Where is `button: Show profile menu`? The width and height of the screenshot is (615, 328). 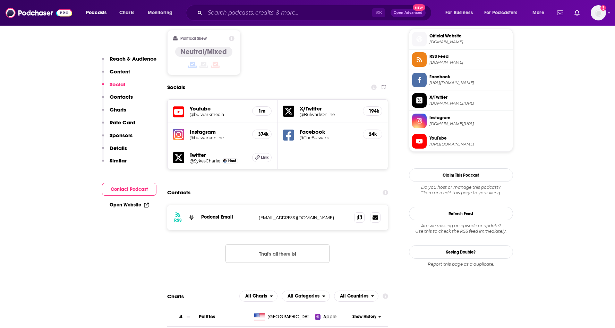
button: Show profile menu is located at coordinates (598, 13).